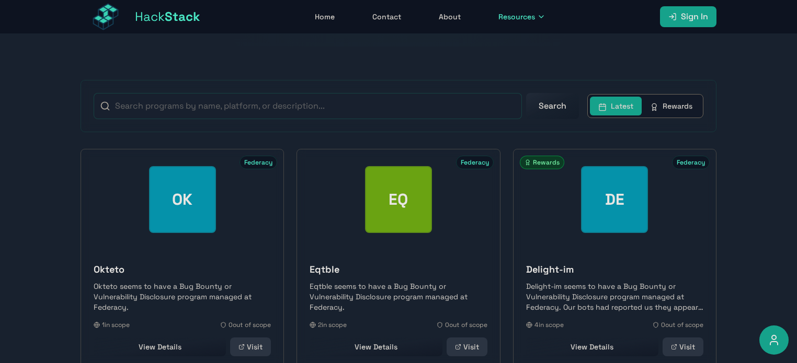 This screenshot has width=797, height=363. What do you see at coordinates (116, 325) in the screenshot?
I see `span: 1 in scope` at bounding box center [116, 325].